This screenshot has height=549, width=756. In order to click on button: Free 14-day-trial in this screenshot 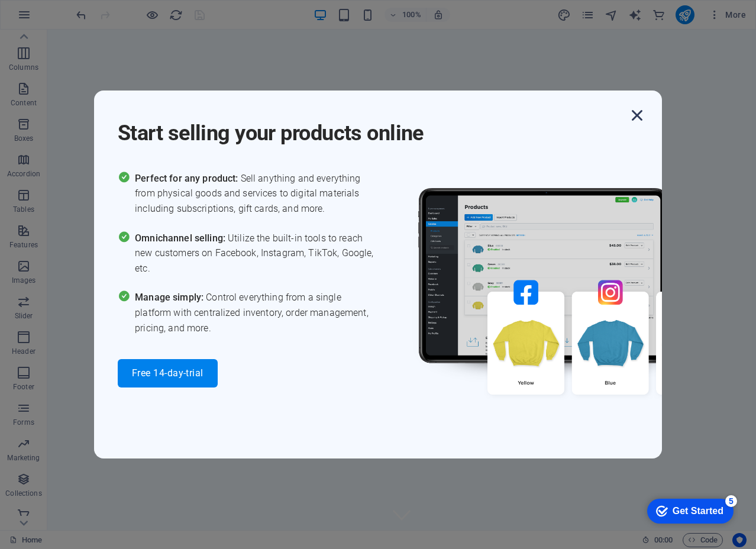, I will do `click(168, 373)`.